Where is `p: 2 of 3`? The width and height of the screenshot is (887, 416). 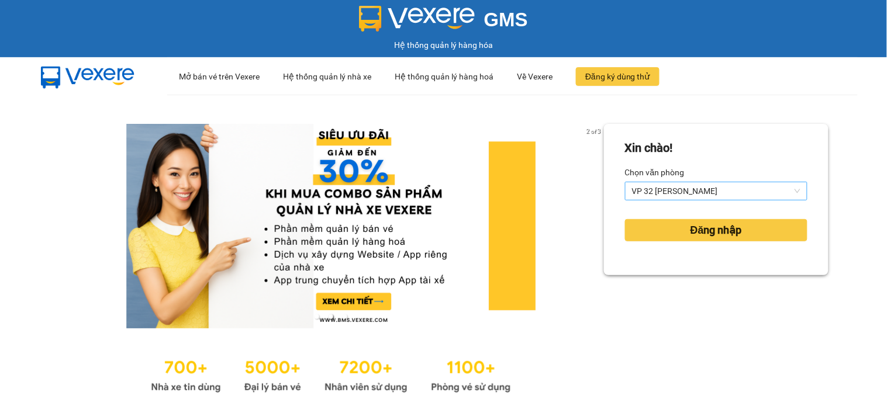 p: 2 of 3 is located at coordinates (594, 132).